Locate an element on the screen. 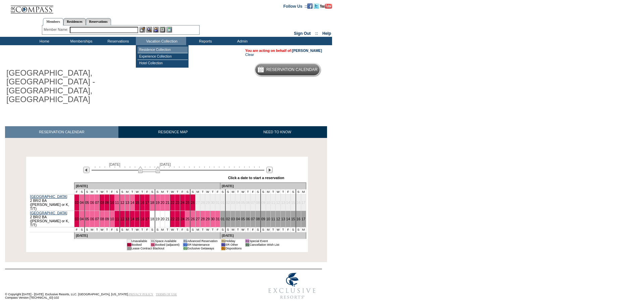 Image resolution: width=644 pixels, height=305 pixels. td: Unavailable is located at coordinates (139, 241).